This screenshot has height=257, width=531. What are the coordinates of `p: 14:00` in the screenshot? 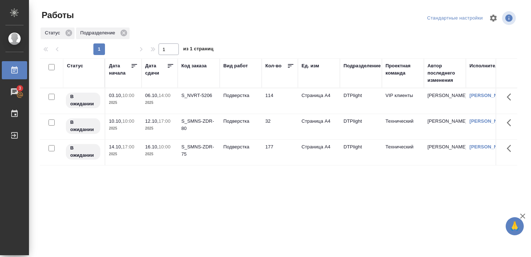 It's located at (164, 95).